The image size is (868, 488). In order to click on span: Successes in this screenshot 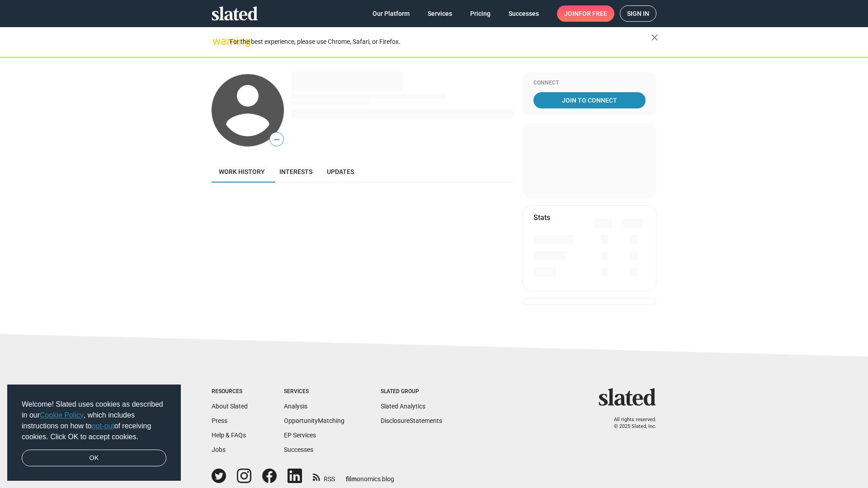, I will do `click(524, 14)`.